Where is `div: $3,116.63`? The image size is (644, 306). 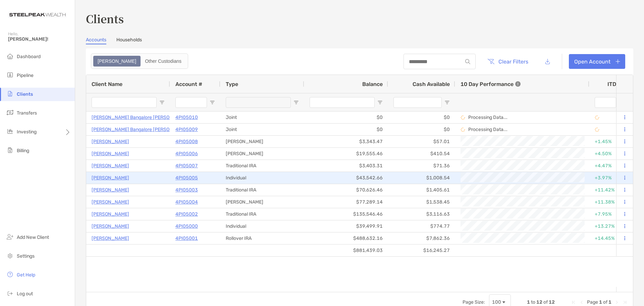 div: $3,116.63 is located at coordinates (422, 214).